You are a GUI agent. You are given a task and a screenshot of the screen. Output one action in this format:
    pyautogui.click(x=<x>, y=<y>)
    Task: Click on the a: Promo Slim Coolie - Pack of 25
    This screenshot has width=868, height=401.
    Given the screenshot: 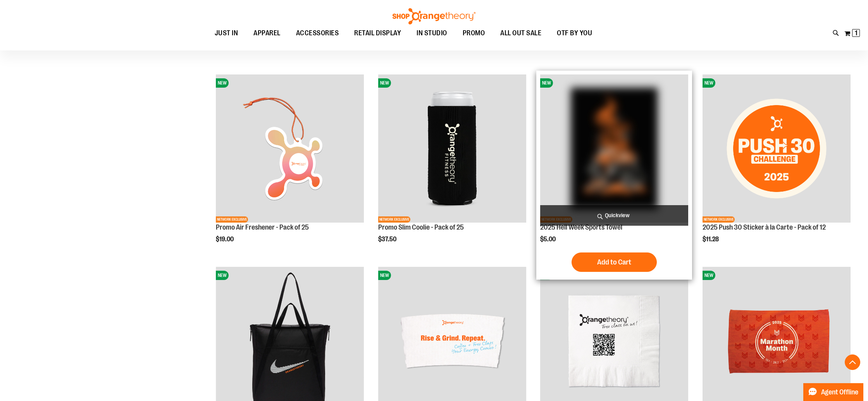 What is the action you would take?
    pyautogui.click(x=421, y=227)
    